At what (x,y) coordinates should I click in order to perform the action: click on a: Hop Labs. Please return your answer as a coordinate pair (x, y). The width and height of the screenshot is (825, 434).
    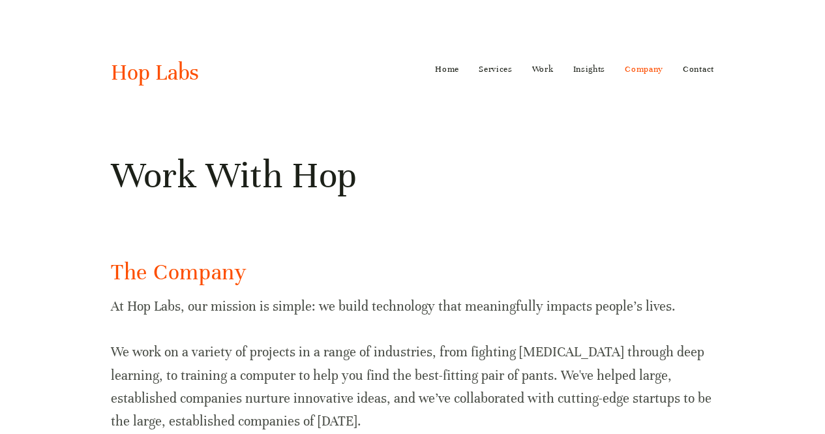
    Looking at the image, I should click on (155, 72).